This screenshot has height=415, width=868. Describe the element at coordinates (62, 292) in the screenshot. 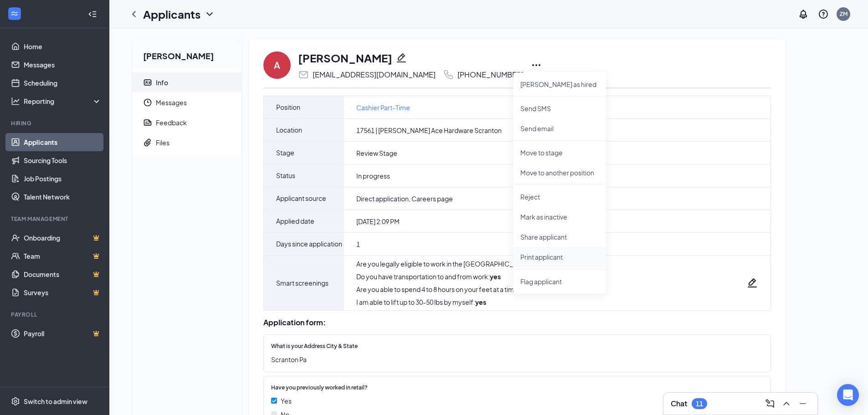

I see `a: SurveysCrown` at that location.